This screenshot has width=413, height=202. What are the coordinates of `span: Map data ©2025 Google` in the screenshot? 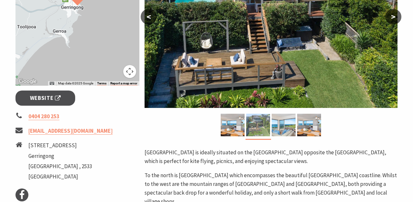 It's located at (75, 83).